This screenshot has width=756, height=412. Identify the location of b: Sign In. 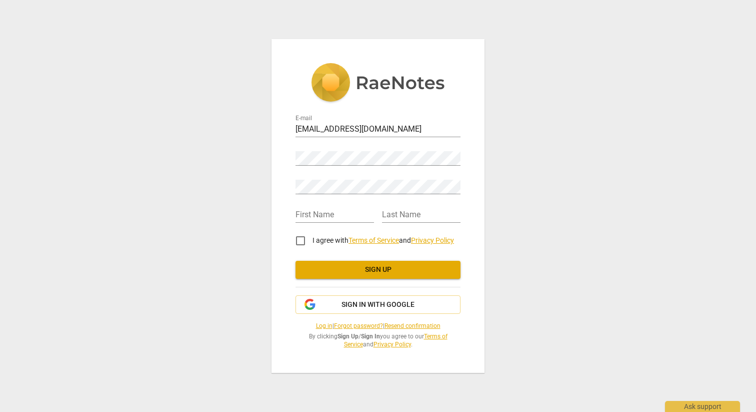
(371, 336).